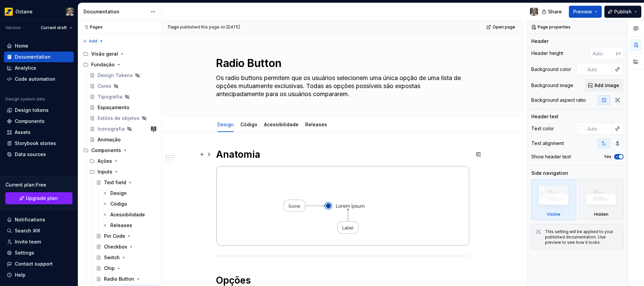  Describe the element at coordinates (123, 75) in the screenshot. I see `a: Design Tokens` at that location.